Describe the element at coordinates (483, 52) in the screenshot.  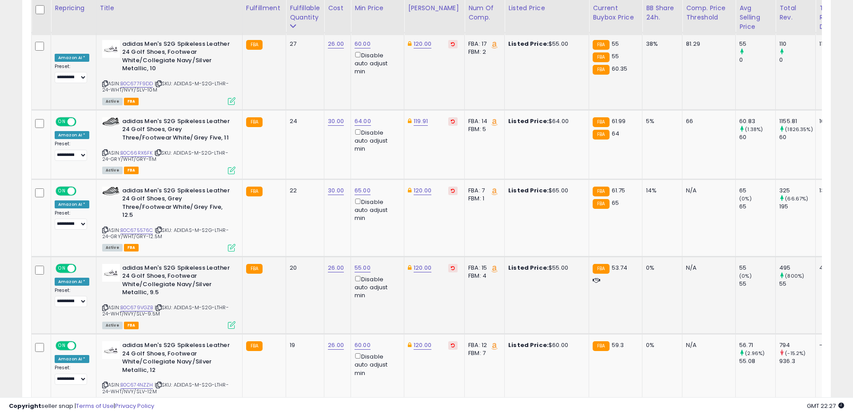
I see `div: FBM: 2` at that location.